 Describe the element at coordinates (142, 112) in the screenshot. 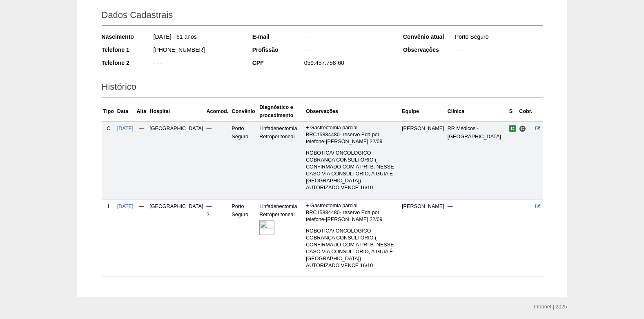

I see `th: Alta` at that location.